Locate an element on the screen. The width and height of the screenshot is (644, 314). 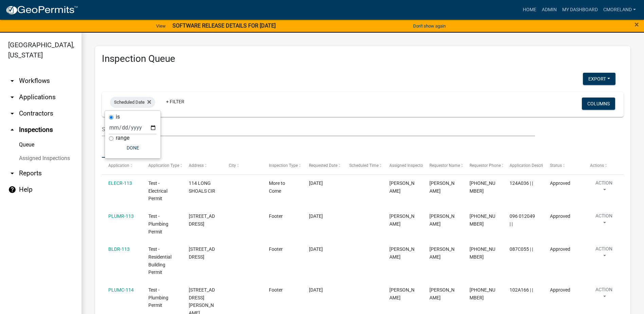
datatable-header-cell: Application Description is located at coordinates (523, 166).